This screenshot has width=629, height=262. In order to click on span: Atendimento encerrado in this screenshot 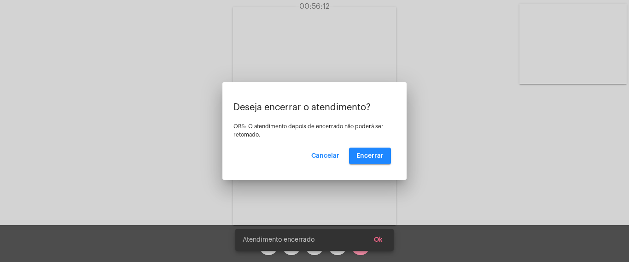, I will do `click(279, 239)`.